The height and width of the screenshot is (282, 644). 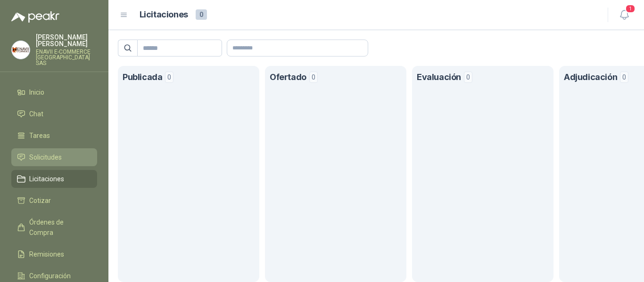 What do you see at coordinates (39, 135) in the screenshot?
I see `span: Tareas` at bounding box center [39, 135].